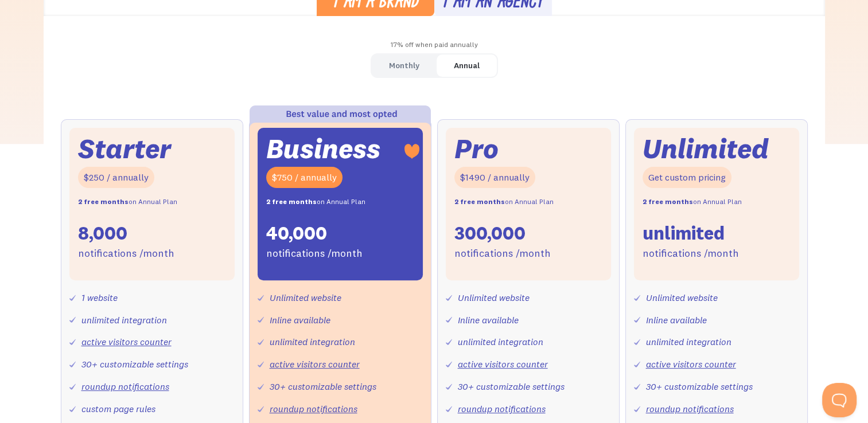 This screenshot has height=423, width=868. What do you see at coordinates (687, 177) in the screenshot?
I see `div: Get custom pricing` at bounding box center [687, 177].